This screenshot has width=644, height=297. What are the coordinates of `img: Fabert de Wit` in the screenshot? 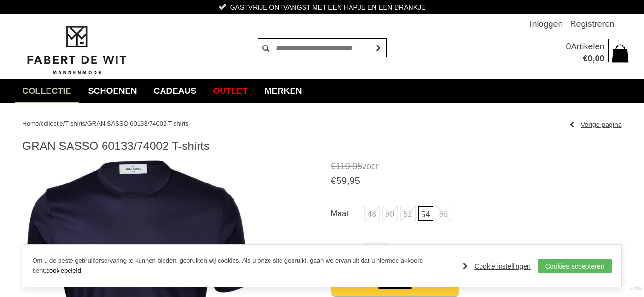 It's located at (76, 50).